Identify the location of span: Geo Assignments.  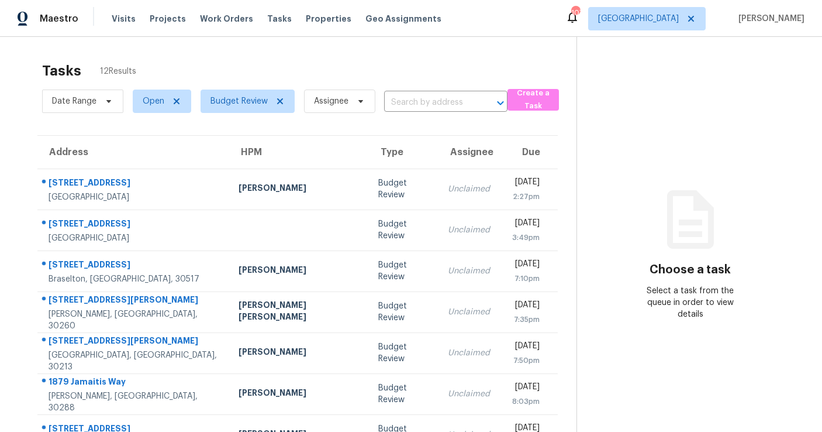
(404, 19).